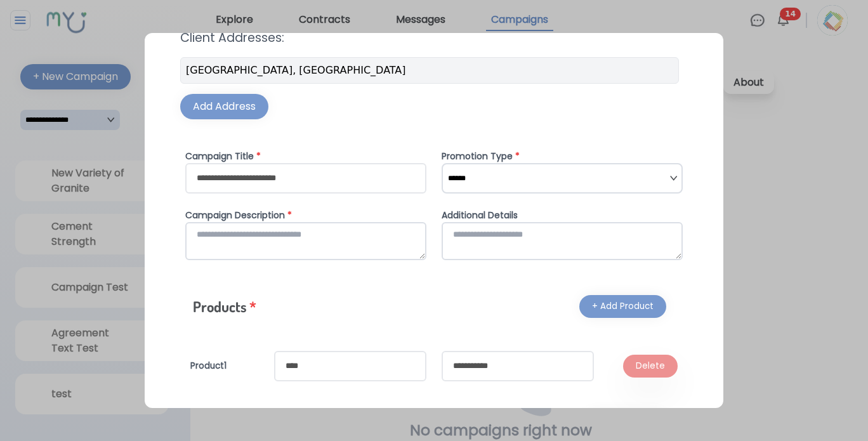  I want to click on div: + Add Product, so click(622, 306).